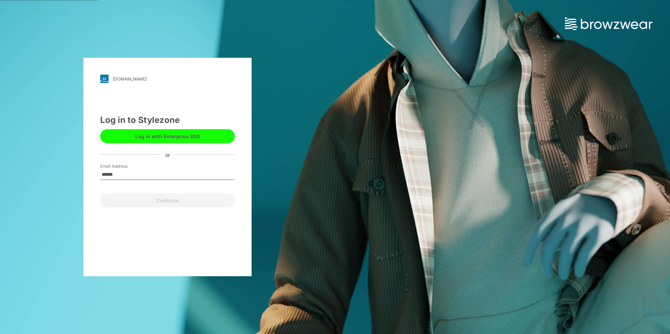  Describe the element at coordinates (168, 136) in the screenshot. I see `button: Log in with Enterprise SSO` at that location.